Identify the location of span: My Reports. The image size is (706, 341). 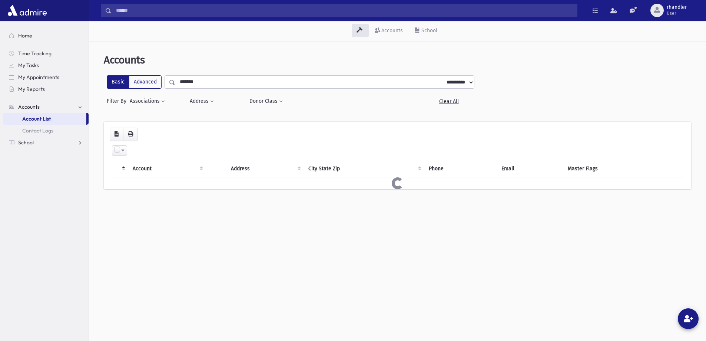
(31, 89).